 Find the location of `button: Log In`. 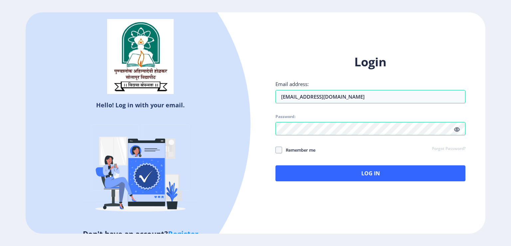

button: Log In is located at coordinates (371, 173).